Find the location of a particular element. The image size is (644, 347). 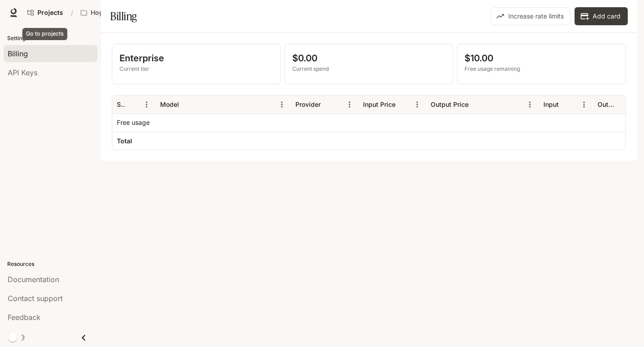

div: Go to projects is located at coordinates (45, 34).